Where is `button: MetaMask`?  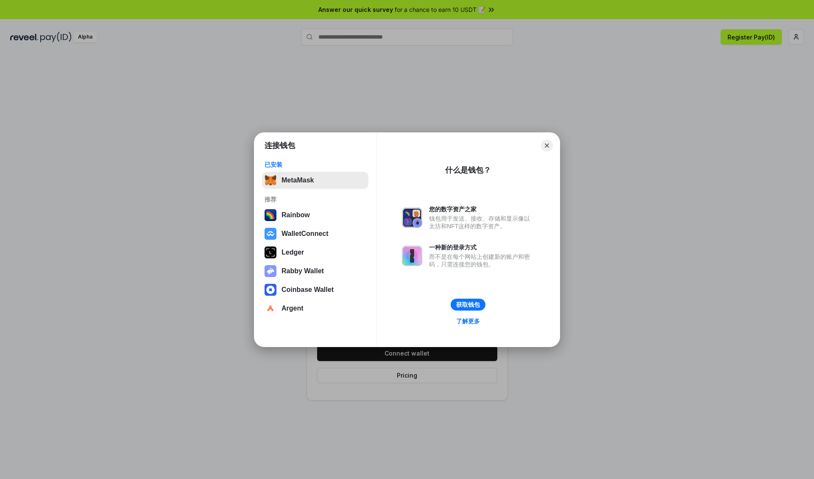
button: MetaMask is located at coordinates (315, 180).